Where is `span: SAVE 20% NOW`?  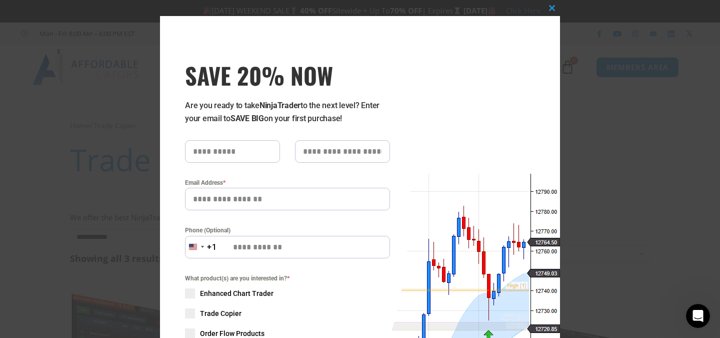
span: SAVE 20% NOW is located at coordinates (288, 75).